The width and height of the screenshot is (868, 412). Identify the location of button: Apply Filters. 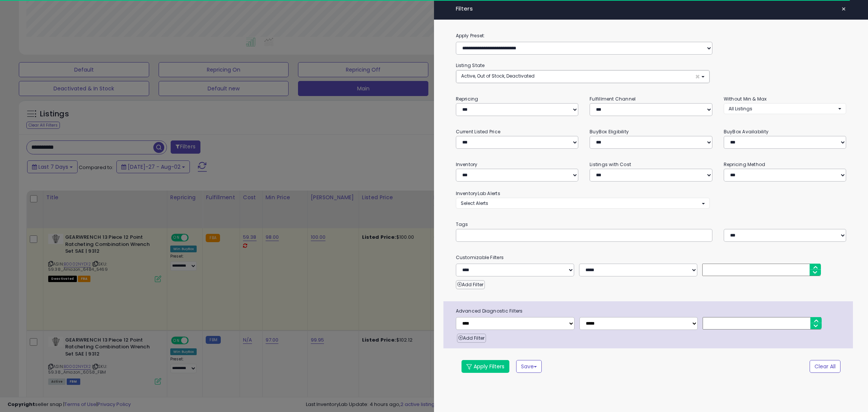
(485, 366).